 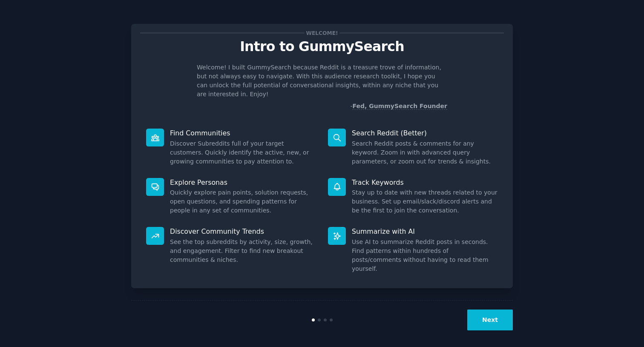 What do you see at coordinates (243, 182) in the screenshot?
I see `p: Explore Personas` at bounding box center [243, 182].